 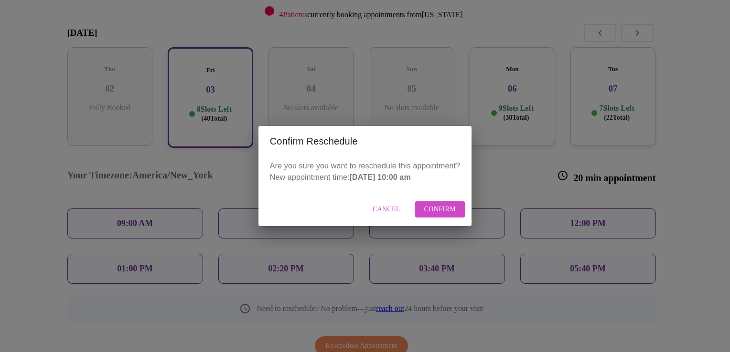 What do you see at coordinates (386, 210) in the screenshot?
I see `button: Cancel` at bounding box center [386, 210].